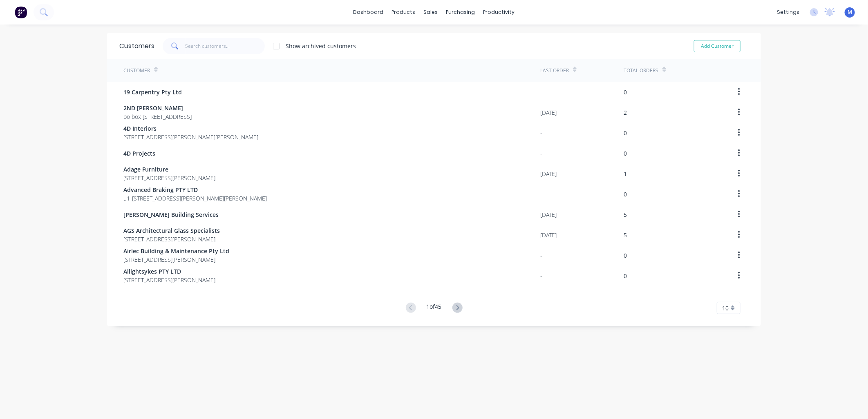 The width and height of the screenshot is (868, 419). I want to click on div: productivity, so click(499, 12).